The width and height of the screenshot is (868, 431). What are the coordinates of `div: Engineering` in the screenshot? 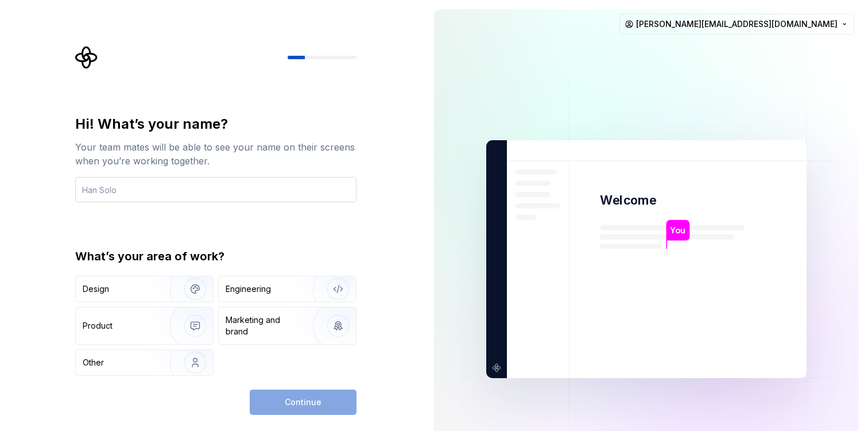 It's located at (248, 289).